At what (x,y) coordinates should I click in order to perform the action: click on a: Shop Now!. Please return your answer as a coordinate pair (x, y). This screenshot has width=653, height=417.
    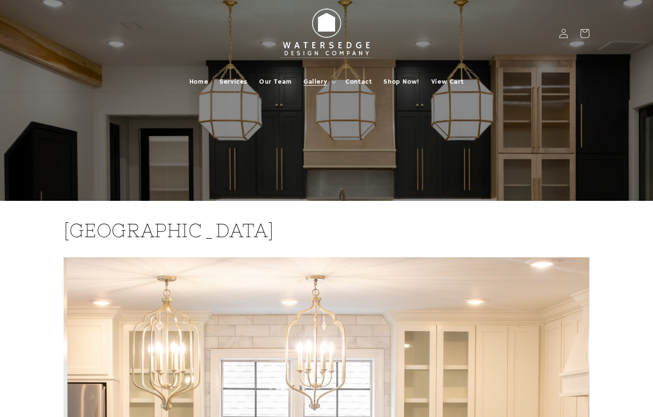
    Looking at the image, I should click on (401, 82).